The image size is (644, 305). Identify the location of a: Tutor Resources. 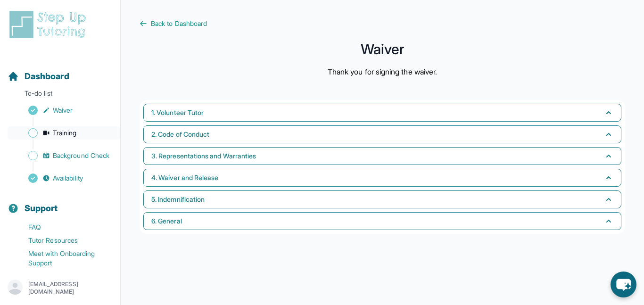
(64, 240).